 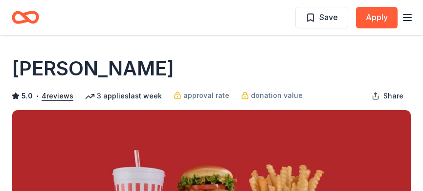 What do you see at coordinates (329, 17) in the screenshot?
I see `span: Save` at bounding box center [329, 17].